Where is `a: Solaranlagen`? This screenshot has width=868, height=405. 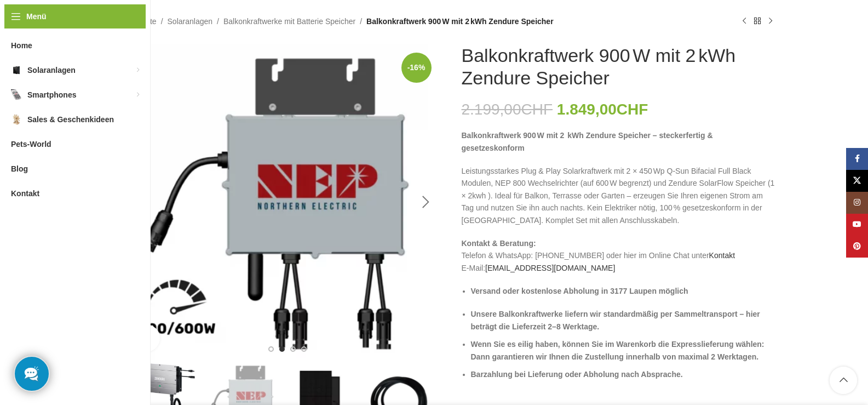
a: Solaranlagen is located at coordinates (190, 22).